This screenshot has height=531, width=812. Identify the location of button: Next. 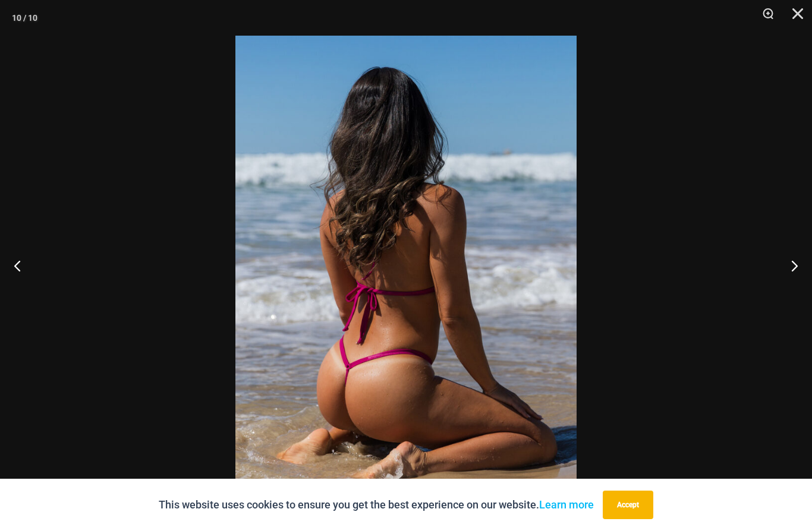
(789, 266).